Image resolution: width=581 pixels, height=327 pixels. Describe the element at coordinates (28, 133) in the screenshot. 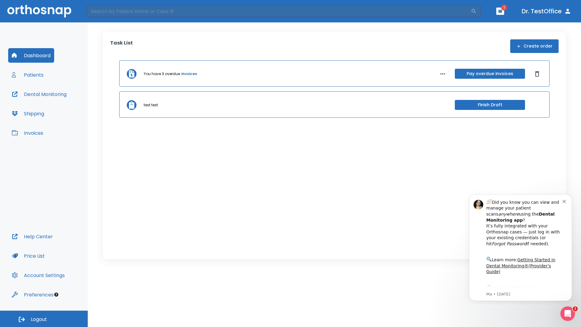

I see `button: Invoices` at that location.